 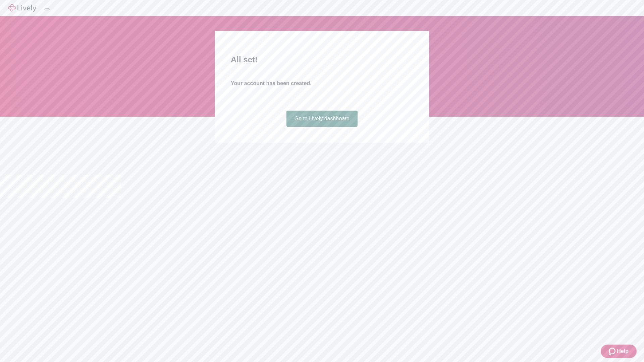 What do you see at coordinates (322, 84) in the screenshot?
I see `h4: Your account has been created.` at bounding box center [322, 84].